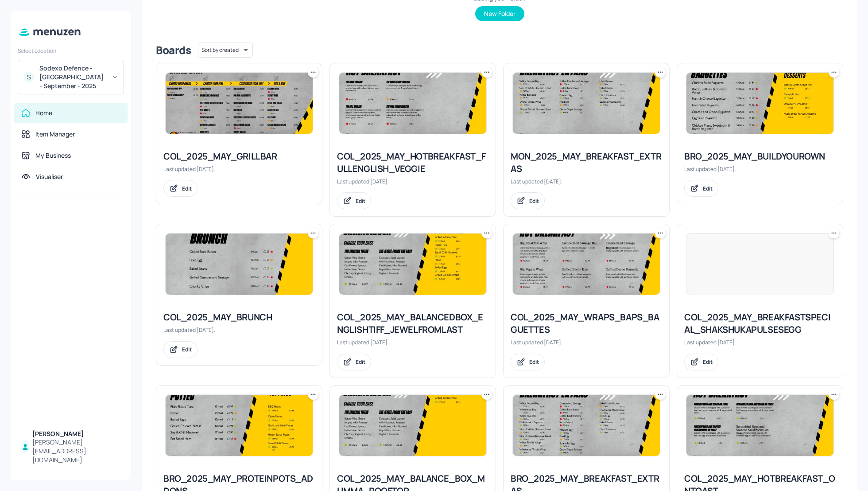 Image resolution: width=868 pixels, height=491 pixels. Describe the element at coordinates (760, 323) in the screenshot. I see `div: COL_2025_MAY_BREAKFASTSPECIAL_SHAKSHUKAPULSESEGG` at that location.